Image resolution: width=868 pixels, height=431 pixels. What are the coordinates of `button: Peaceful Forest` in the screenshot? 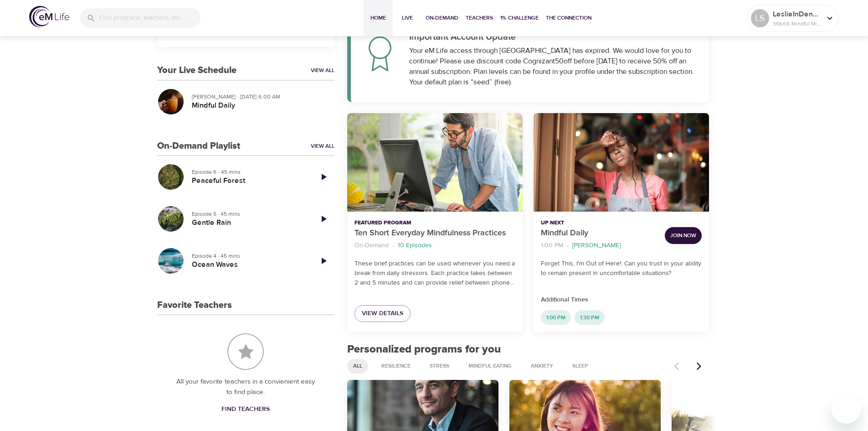 It's located at (171, 177).